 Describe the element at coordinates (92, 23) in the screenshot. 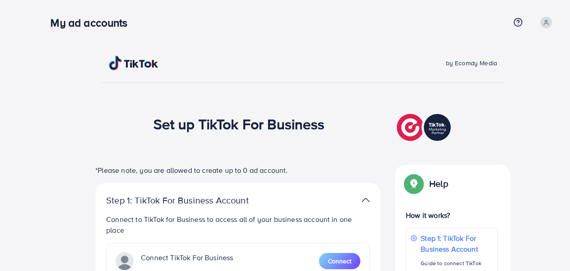

I see `h3: My ad accounts` at that location.